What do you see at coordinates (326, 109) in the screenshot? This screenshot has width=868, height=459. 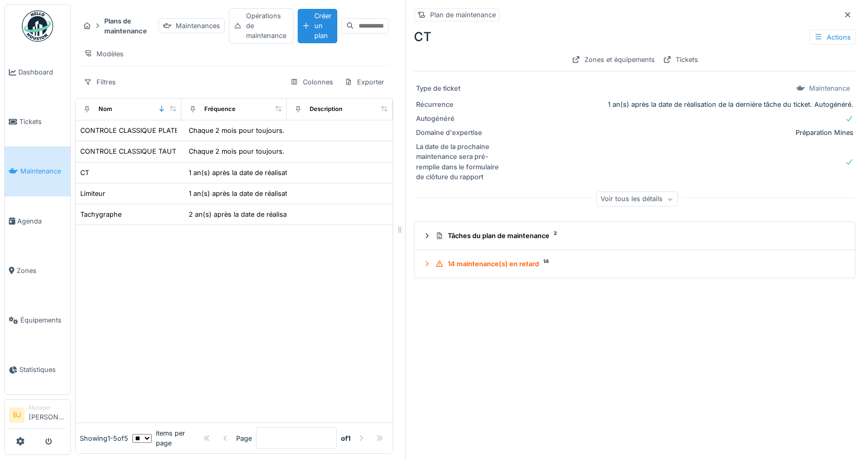 I see `div: Description` at bounding box center [326, 109].